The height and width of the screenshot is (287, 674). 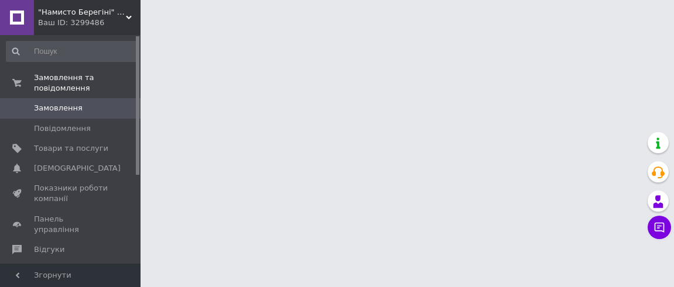 What do you see at coordinates (58, 108) in the screenshot?
I see `span: Замовлення` at bounding box center [58, 108].